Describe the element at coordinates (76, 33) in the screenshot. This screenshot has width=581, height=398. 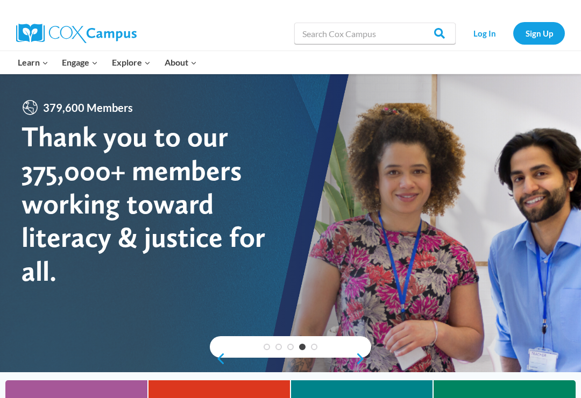
I see `img: Cox Campus` at that location.